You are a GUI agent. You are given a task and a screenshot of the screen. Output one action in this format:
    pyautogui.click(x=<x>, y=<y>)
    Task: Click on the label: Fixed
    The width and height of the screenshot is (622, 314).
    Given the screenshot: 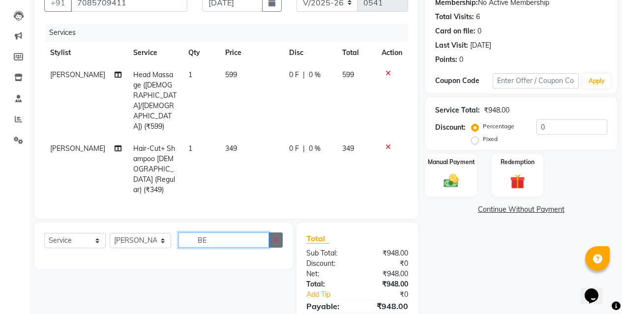 What is the action you would take?
    pyautogui.click(x=490, y=139)
    